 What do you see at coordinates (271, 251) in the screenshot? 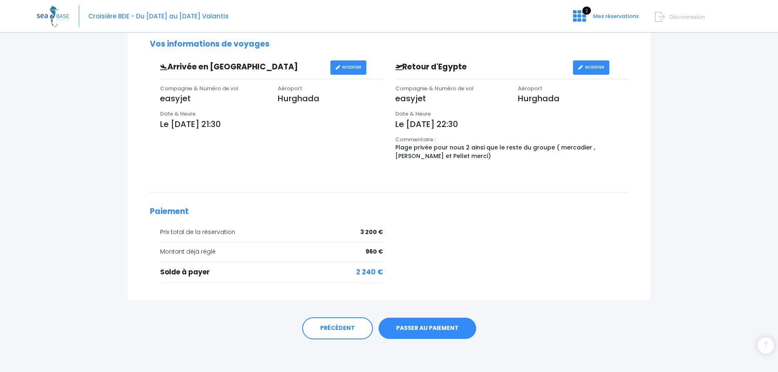
I see `div: Montant déjà réglé` at bounding box center [271, 251].